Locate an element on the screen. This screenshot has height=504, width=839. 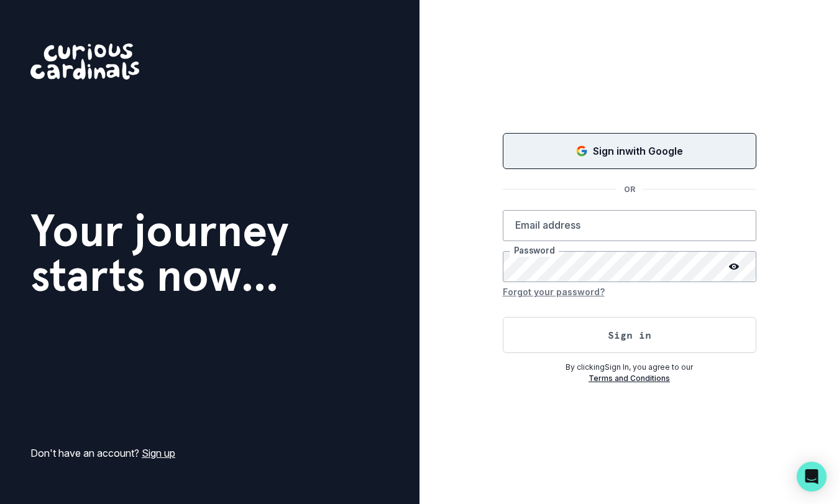
div: Open Intercom Messenger is located at coordinates (812, 476).